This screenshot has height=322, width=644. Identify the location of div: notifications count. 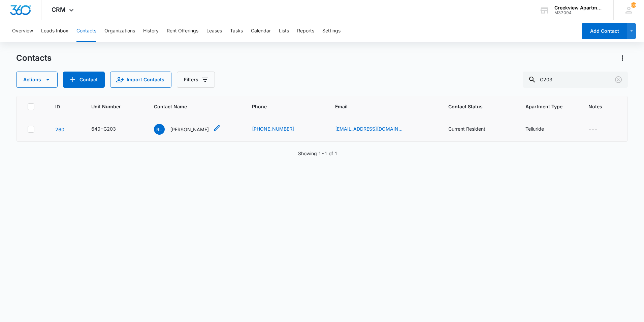
(634, 5).